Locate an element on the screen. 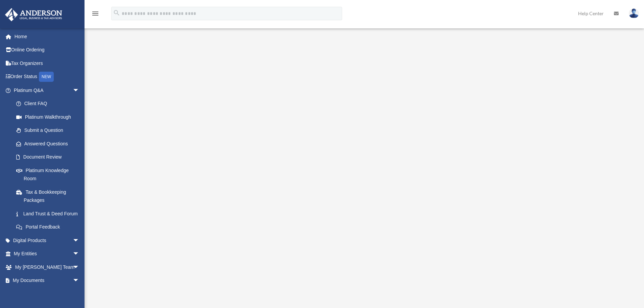 The height and width of the screenshot is (308, 644). a: Client FAQ is located at coordinates (50, 104).